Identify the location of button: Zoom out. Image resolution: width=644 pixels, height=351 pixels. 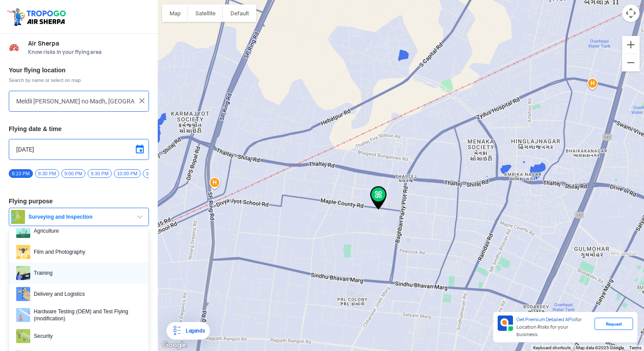
(631, 63).